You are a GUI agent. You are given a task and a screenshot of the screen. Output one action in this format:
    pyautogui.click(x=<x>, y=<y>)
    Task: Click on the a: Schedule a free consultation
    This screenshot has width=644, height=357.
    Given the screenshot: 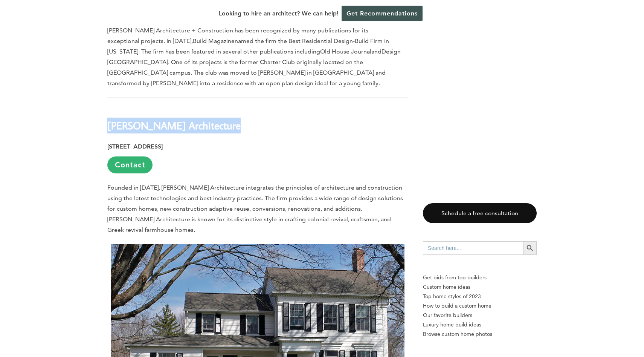 What is the action you would take?
    pyautogui.click(x=480, y=213)
    